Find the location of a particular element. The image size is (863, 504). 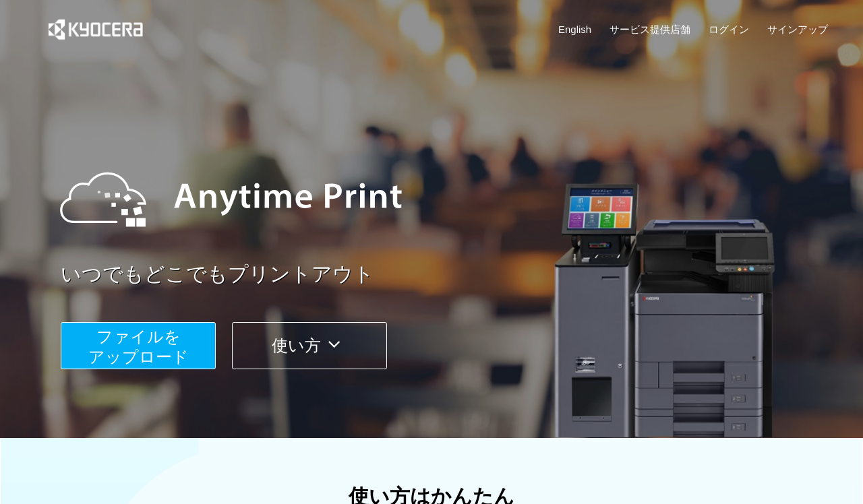

a: いつでもどこでもプリントアウト is located at coordinates (448, 274).